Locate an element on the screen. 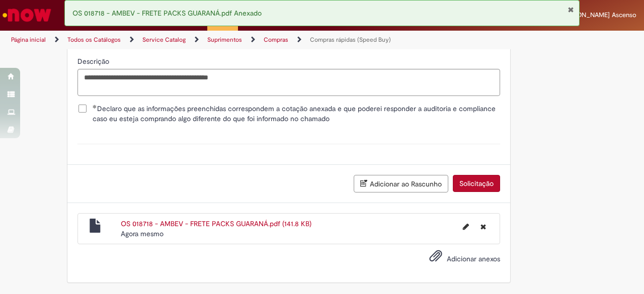 The width and height of the screenshot is (644, 294). span: Declaro que as informações preenchidas correspondem a cotação anexada e que poderei responder a a... is located at coordinates (296, 114).